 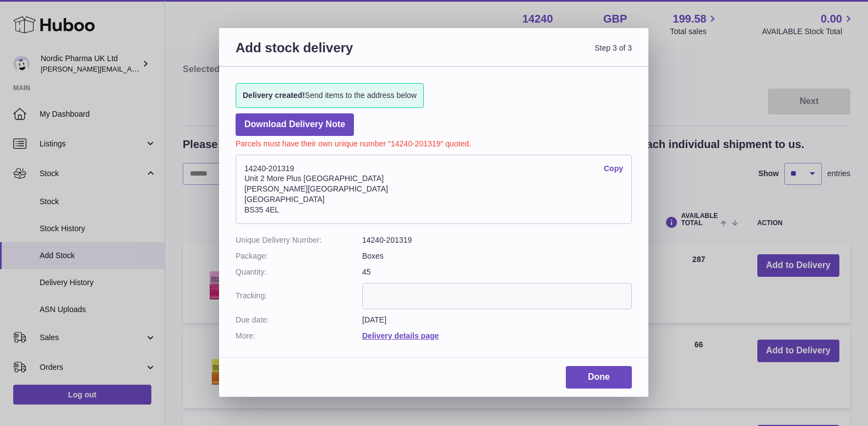 What do you see at coordinates (299, 320) in the screenshot?
I see `dt: Due date:` at bounding box center [299, 320].